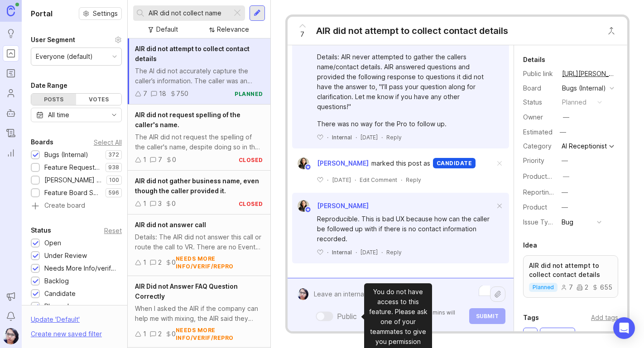 The height and width of the screenshot is (348, 644). I want to click on a: AIR did not attempt to collect contact detailsThe AI did not accurately capture the caller’s info..., so click(199, 72).